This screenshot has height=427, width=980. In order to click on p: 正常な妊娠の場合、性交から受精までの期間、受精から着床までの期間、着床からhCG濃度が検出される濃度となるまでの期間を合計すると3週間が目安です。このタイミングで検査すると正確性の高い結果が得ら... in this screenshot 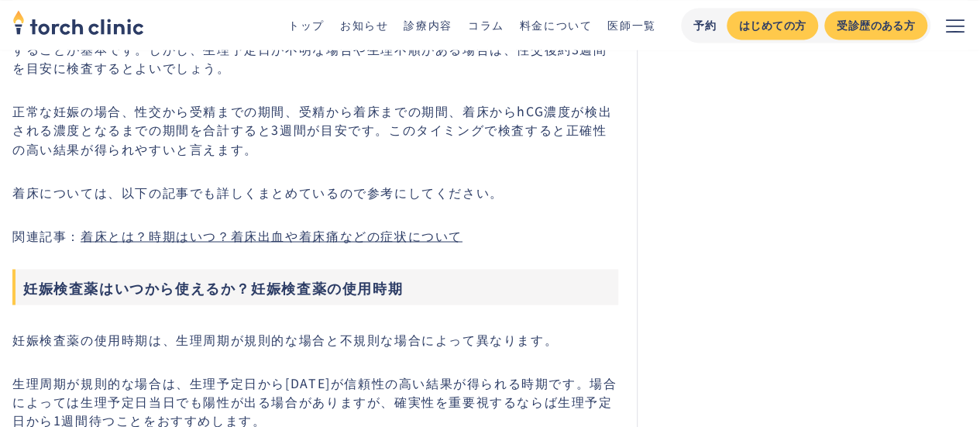, I will do `click(315, 130)`.